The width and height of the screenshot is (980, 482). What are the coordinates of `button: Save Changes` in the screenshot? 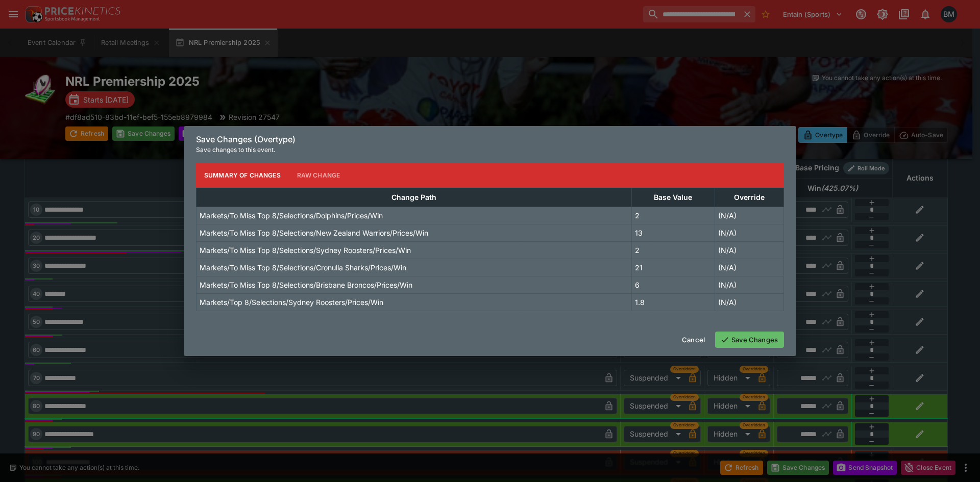 It's located at (749, 340).